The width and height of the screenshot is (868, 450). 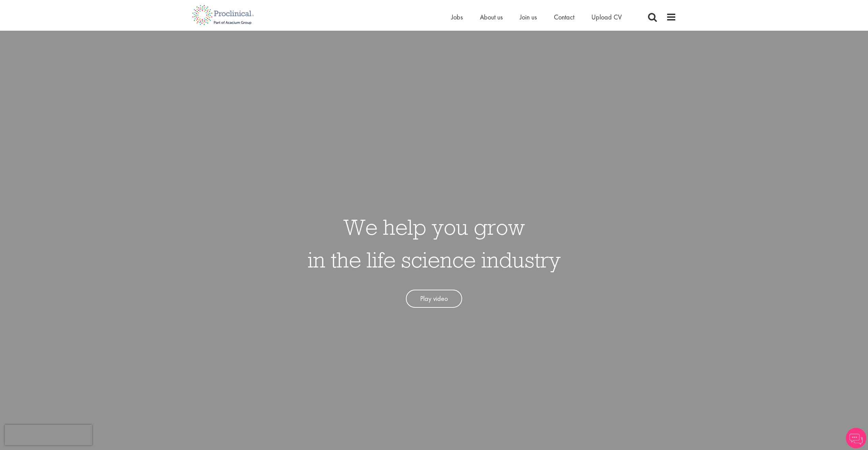 What do you see at coordinates (606, 17) in the screenshot?
I see `a: Upload CV` at bounding box center [606, 17].